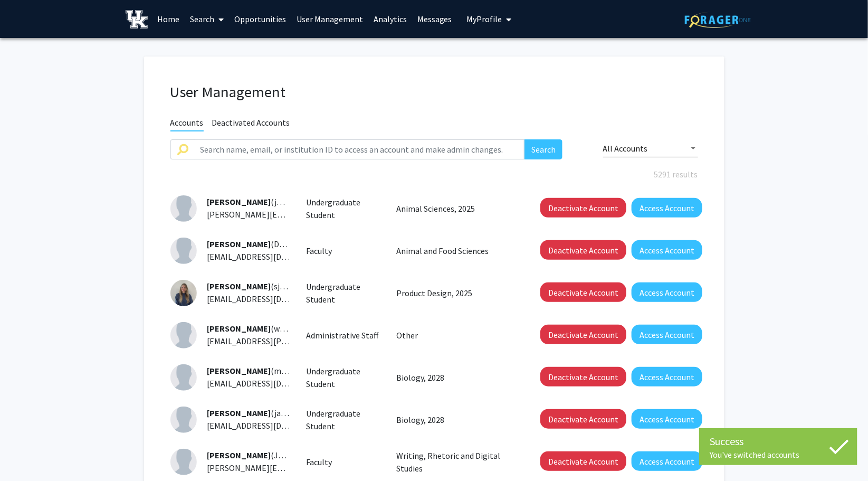  What do you see at coordinates (258, 244) in the screenshot?
I see `span: (DAARON)` at bounding box center [258, 244].